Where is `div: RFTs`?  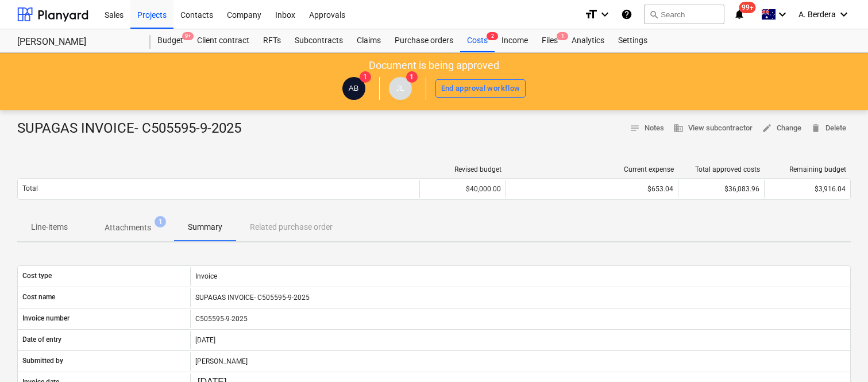
div: RFTs is located at coordinates (272, 41).